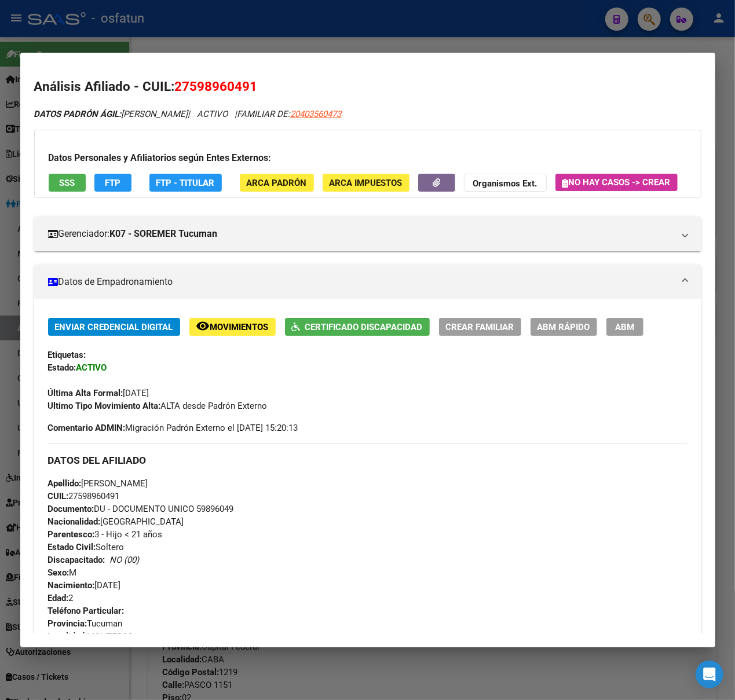  What do you see at coordinates (505, 182) in the screenshot?
I see `button: Organismos Ext.` at bounding box center [505, 182].